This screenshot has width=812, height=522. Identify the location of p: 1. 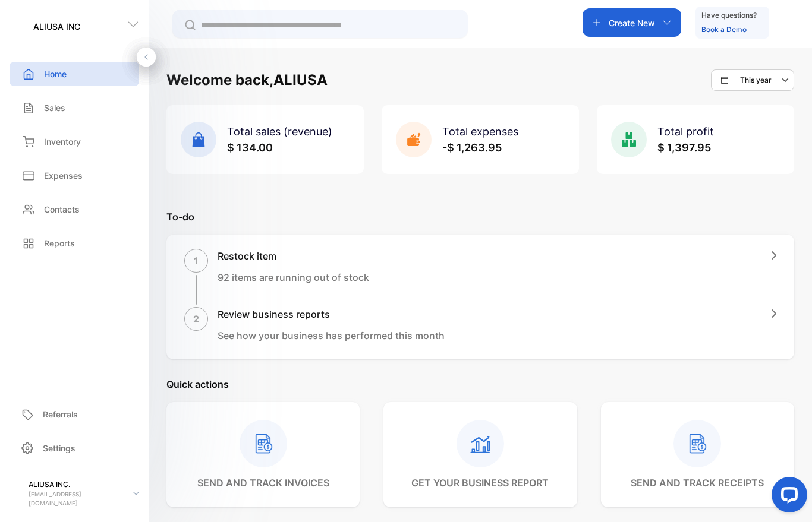
(196, 261).